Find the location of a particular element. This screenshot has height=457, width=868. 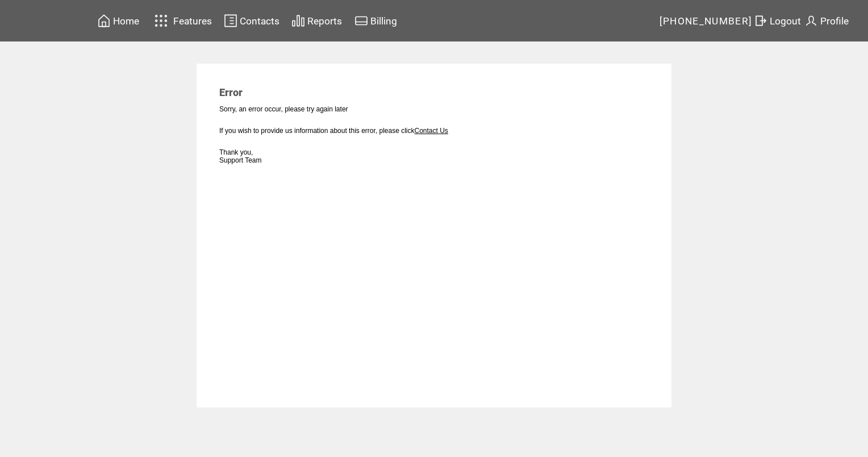

a: Contacts is located at coordinates (252, 20).